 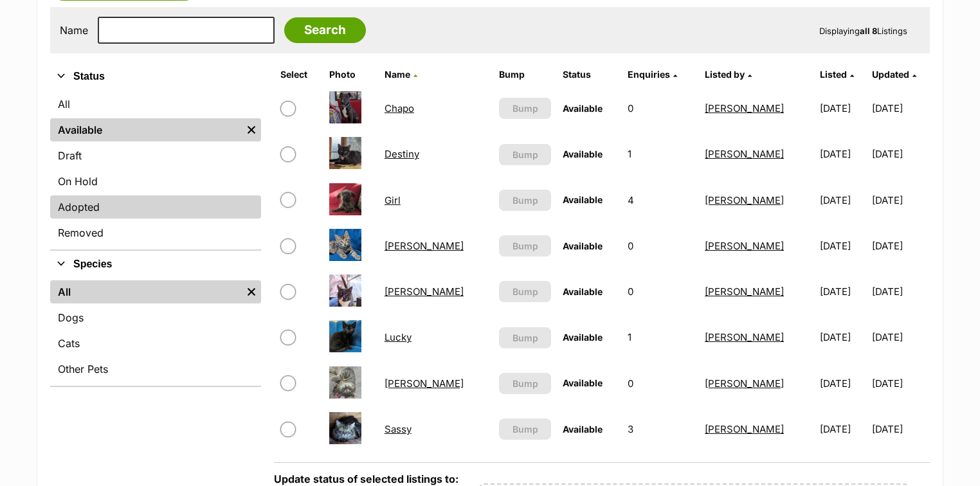 I want to click on a: Removed, so click(x=155, y=233).